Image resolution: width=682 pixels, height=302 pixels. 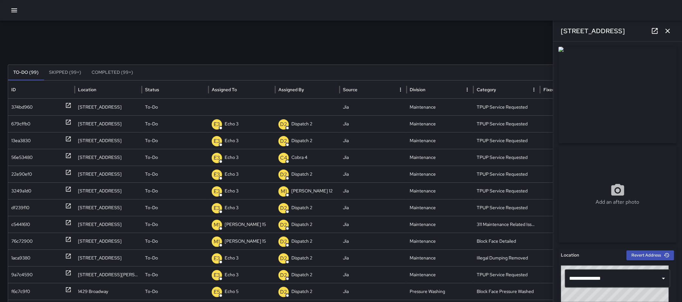 What do you see at coordinates (300, 157) in the screenshot?
I see `p: Cobra 4` at bounding box center [300, 157].